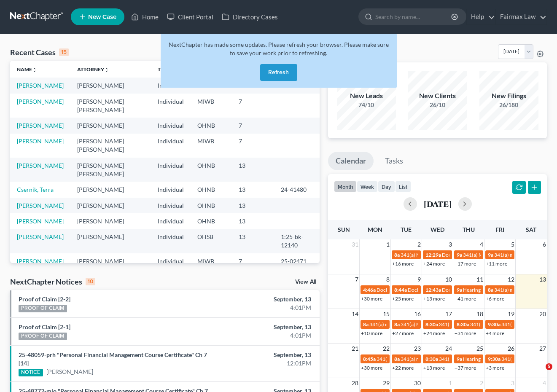 This screenshot has height=392, width=557. What do you see at coordinates (265, 364) in the screenshot?
I see `div: 12:01PM` at bounding box center [265, 364].